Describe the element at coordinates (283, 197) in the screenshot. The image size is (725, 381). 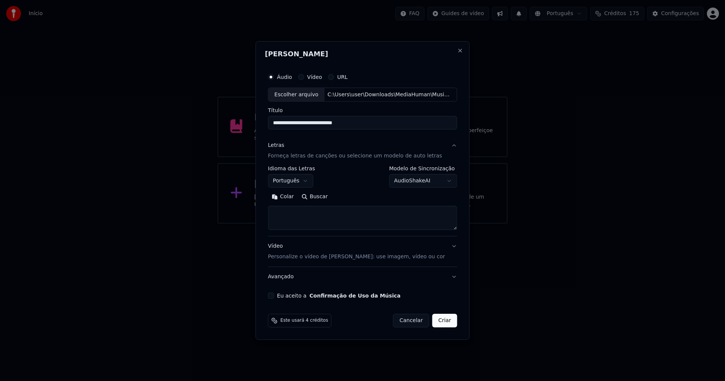
I see `button: Colar` at that location.